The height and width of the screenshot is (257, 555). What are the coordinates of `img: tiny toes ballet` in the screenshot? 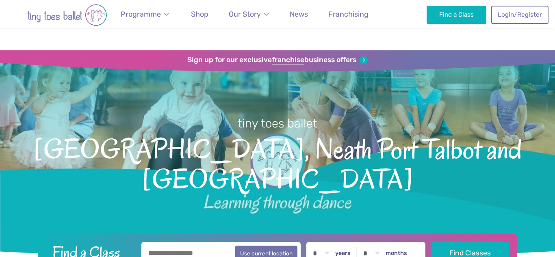 It's located at (67, 15).